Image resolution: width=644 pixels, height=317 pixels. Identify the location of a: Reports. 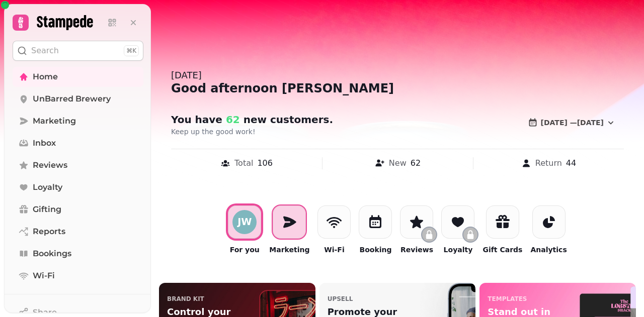
(78, 232).